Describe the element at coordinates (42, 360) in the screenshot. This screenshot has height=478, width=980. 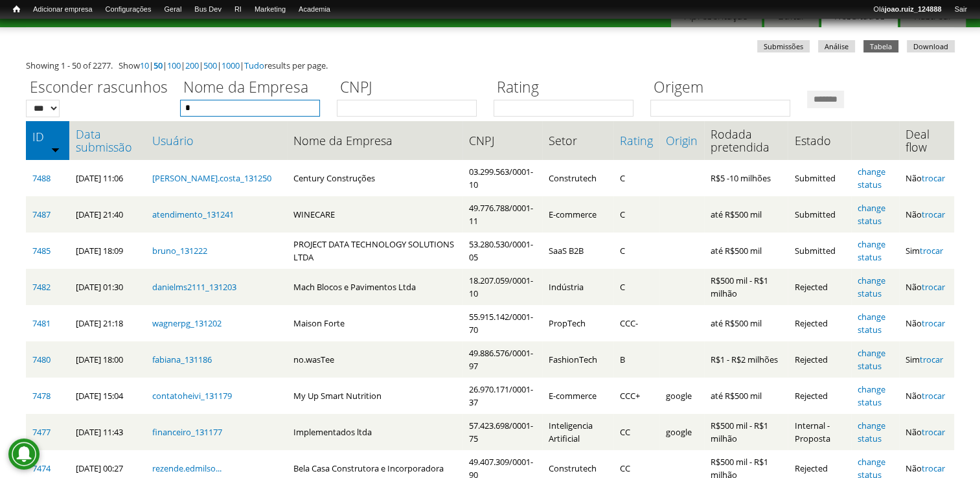
I see `a: 7480` at that location.